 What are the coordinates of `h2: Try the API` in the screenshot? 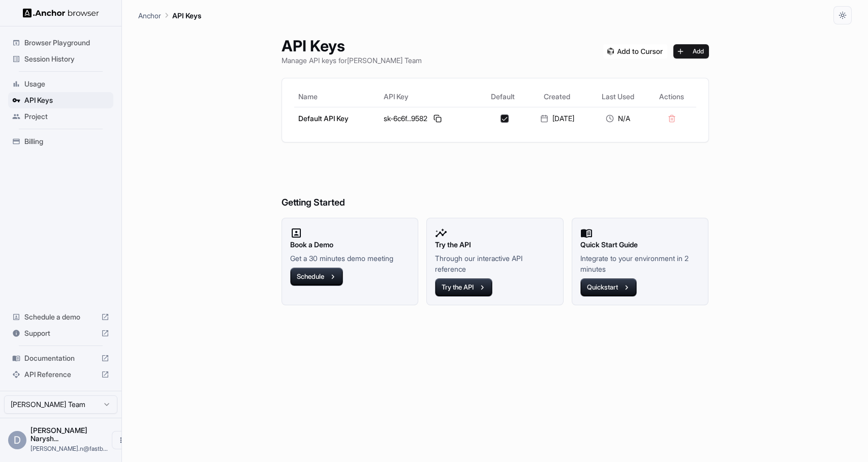 It's located at (495, 245).